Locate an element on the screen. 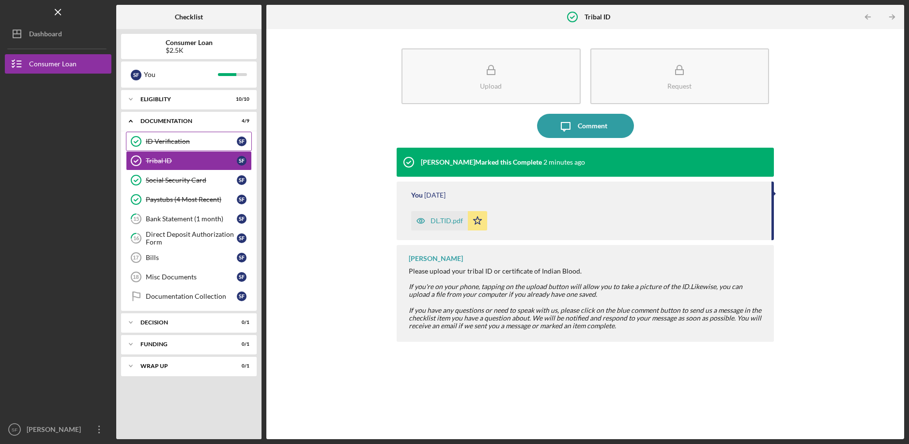 The image size is (909, 444). button: Comment is located at coordinates (586, 126).